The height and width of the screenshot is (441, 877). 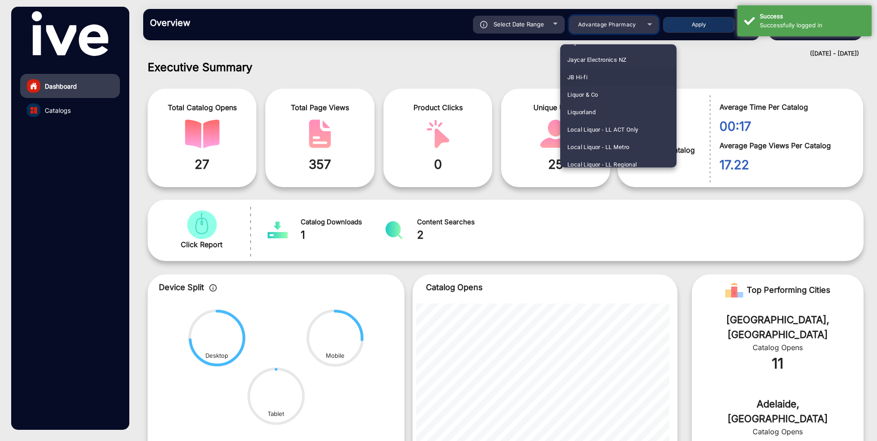 What do you see at coordinates (812, 26) in the screenshot?
I see `div: Successfully logged in` at bounding box center [812, 26].